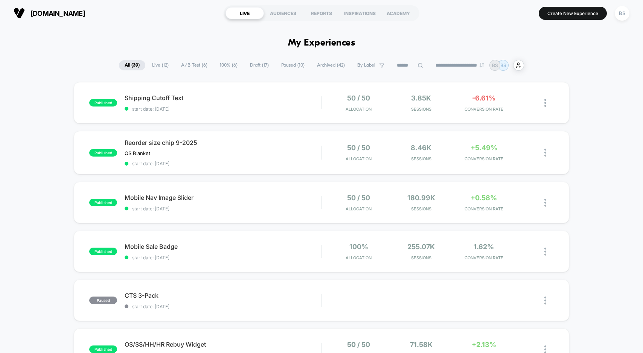  I want to click on span: 8.46k, so click(421, 148).